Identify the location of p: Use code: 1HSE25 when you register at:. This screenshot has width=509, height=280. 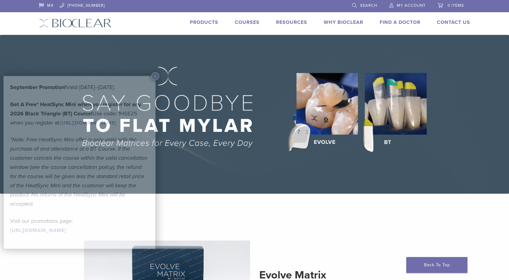
(79, 113).